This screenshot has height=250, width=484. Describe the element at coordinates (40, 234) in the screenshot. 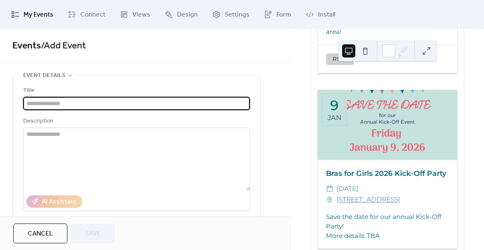

I see `span: Cancel` at that location.